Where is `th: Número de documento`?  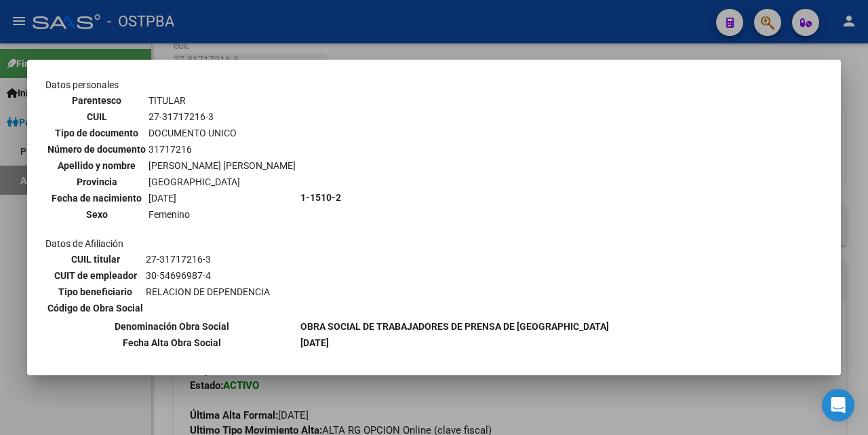
th: Número de documento is located at coordinates (97, 149).